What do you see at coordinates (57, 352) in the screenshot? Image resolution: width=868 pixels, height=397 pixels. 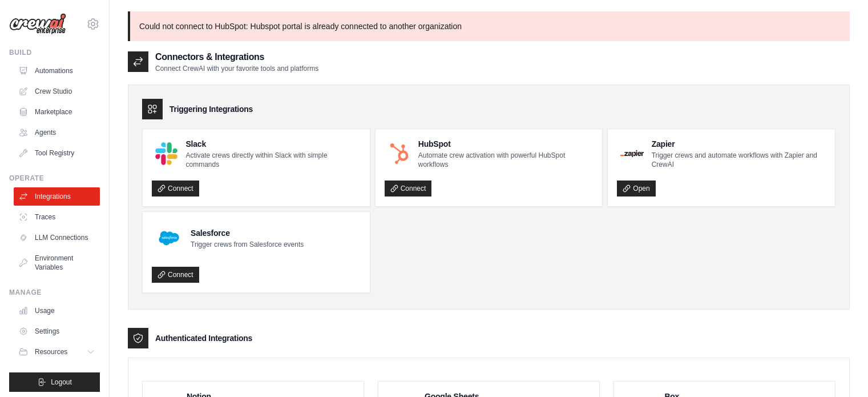 I see `button: Resources` at bounding box center [57, 352].